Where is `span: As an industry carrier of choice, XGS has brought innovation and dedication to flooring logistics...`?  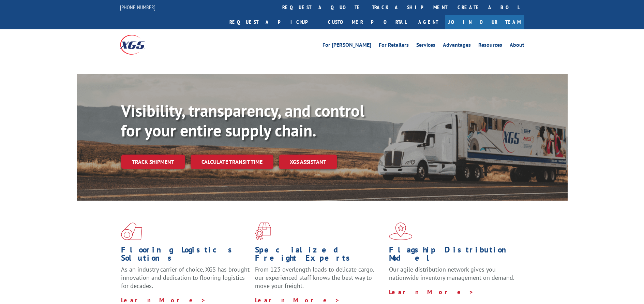 span: As an industry carrier of choice, XGS has brought innovation and dedication to flooring logistics... is located at coordinates (185, 277).